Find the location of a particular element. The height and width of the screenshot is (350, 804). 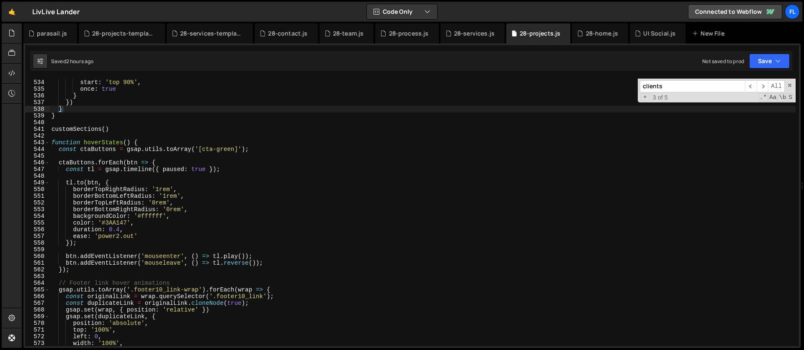

span: Whole Word Search is located at coordinates (782, 98).